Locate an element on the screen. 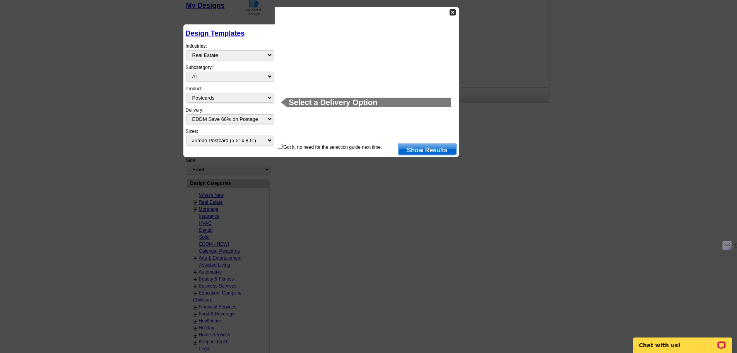  div: Delivery: is located at coordinates (229, 117).